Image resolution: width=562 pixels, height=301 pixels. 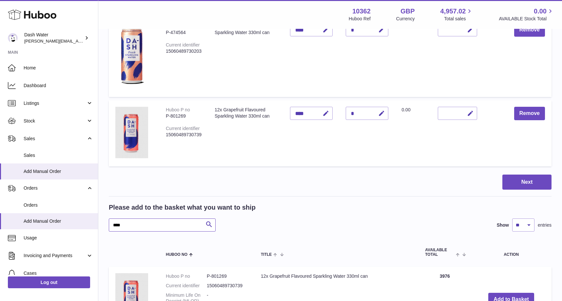 What do you see at coordinates (182, 207) in the screenshot?
I see `h2: Please add to the basket what you want to ship` at bounding box center [182, 207].